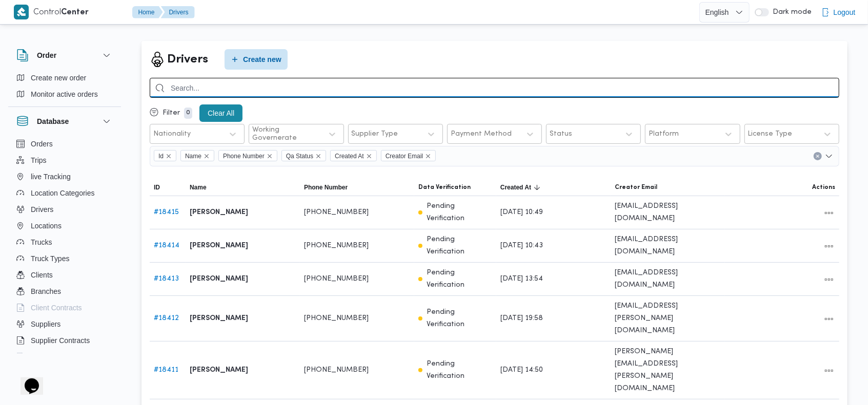 Image resolution: width=868 pixels, height=405 pixels. I want to click on img: X8yXhbKr1z7QwAAAABJRU5ErkJggg==, so click(21, 12).